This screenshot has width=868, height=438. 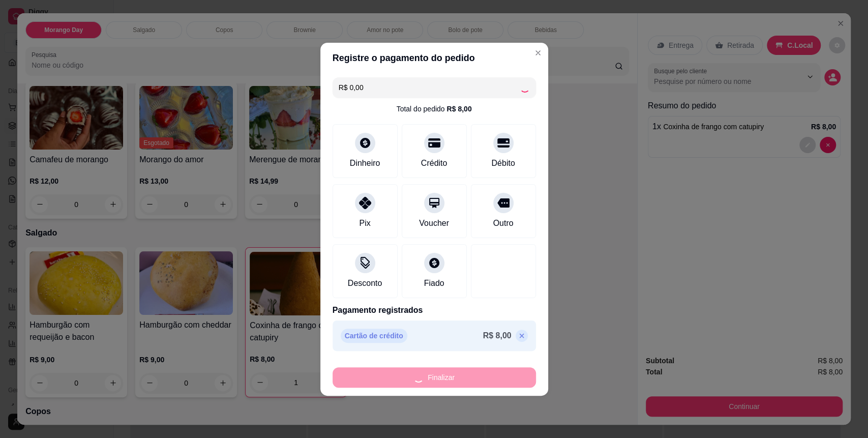 I want to click on p: Cartão de crédito, so click(x=374, y=336).